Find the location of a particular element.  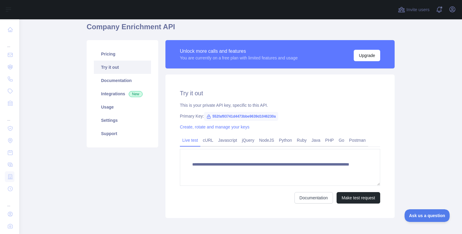

a: NodeJS is located at coordinates (267, 140).